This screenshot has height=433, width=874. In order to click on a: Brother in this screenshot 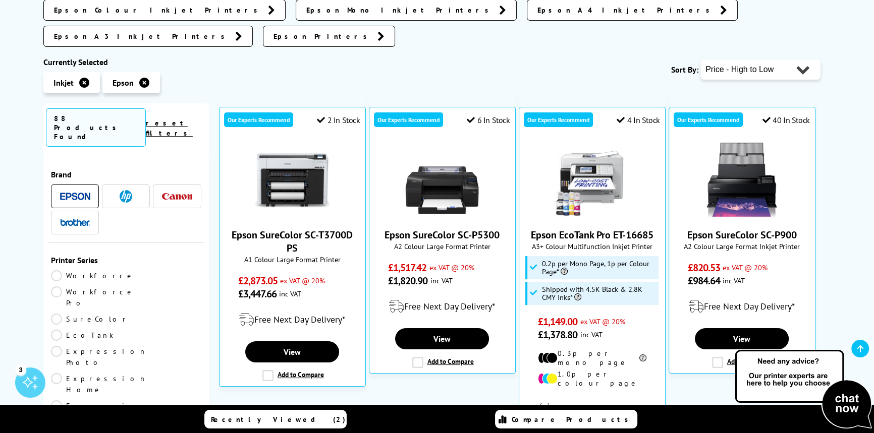, I will do `click(75, 222)`.